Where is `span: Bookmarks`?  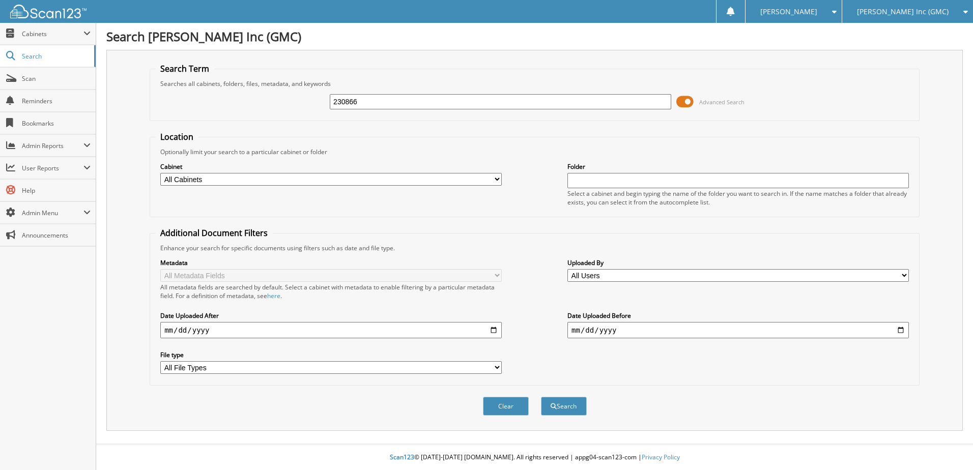 span: Bookmarks is located at coordinates (56, 123).